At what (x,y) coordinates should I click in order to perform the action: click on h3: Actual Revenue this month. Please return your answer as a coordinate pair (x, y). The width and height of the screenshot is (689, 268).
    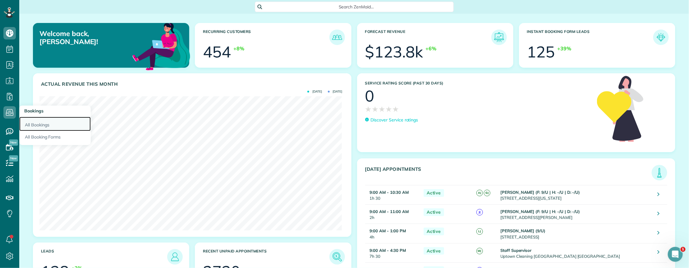
    Looking at the image, I should click on (193, 84).